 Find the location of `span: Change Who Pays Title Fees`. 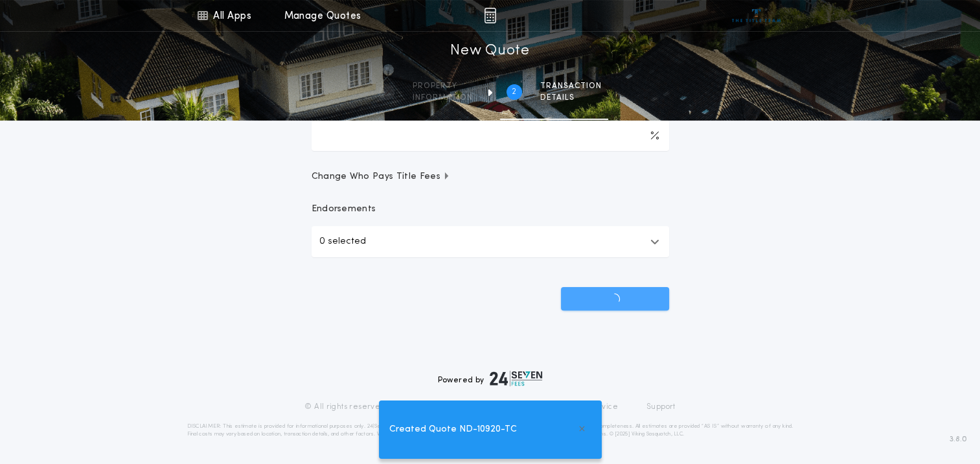

span: Change Who Pays Title Fees is located at coordinates (381, 177).